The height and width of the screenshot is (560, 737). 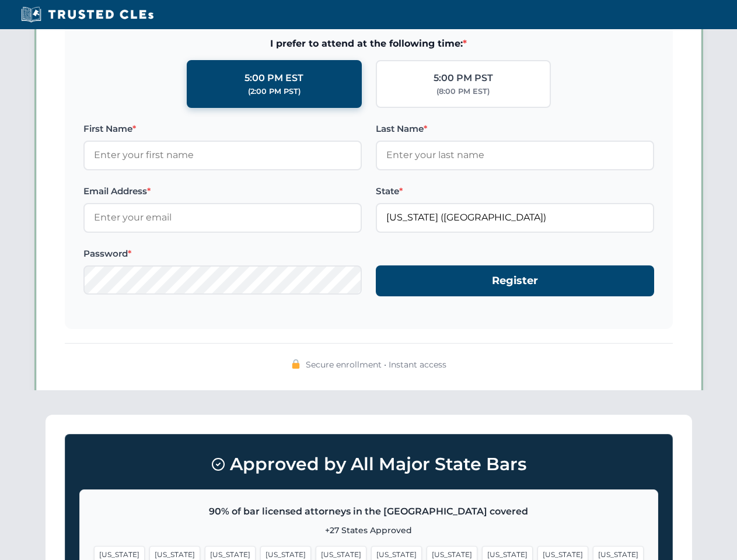 What do you see at coordinates (222, 192) in the screenshot?
I see `label: Email Address` at bounding box center [222, 192].